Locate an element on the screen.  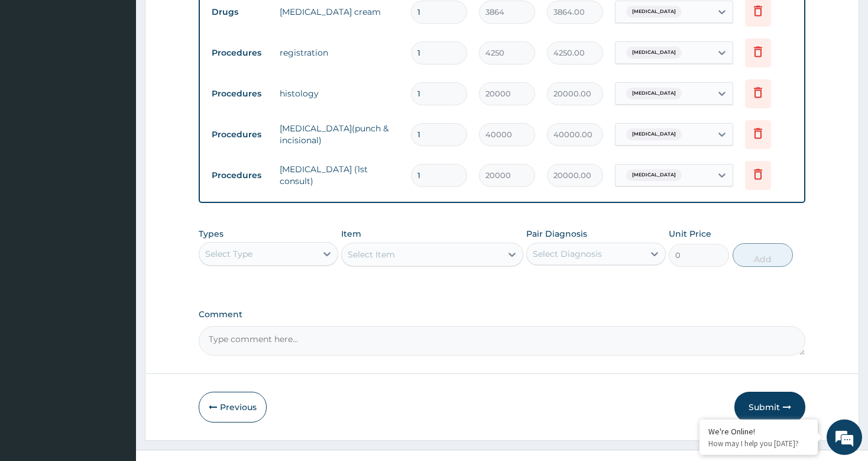
td: histology is located at coordinates (339, 93).